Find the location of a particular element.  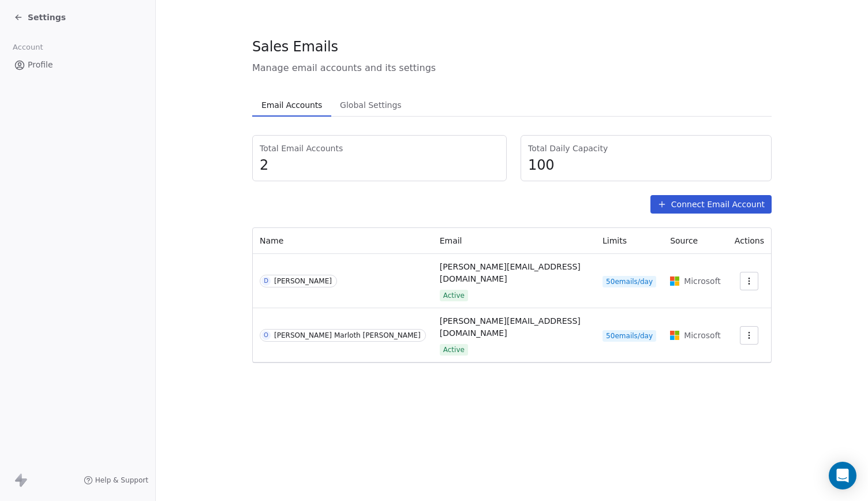

div: O is located at coordinates (266, 335).